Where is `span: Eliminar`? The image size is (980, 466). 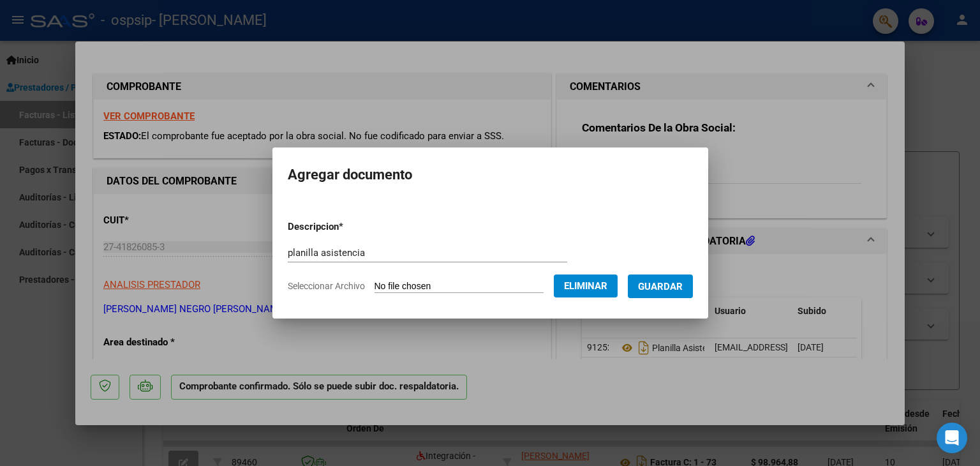 span: Eliminar is located at coordinates (586, 286).